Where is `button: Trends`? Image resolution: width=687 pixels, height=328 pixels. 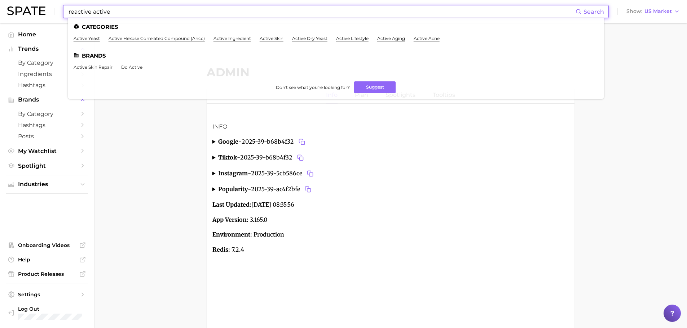 button: Trends is located at coordinates (47, 49).